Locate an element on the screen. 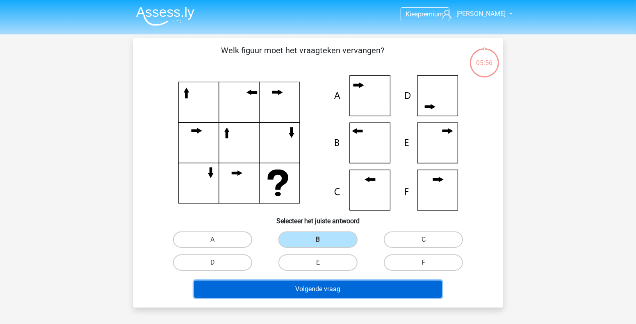 The height and width of the screenshot is (324, 636). label: F is located at coordinates (423, 263).